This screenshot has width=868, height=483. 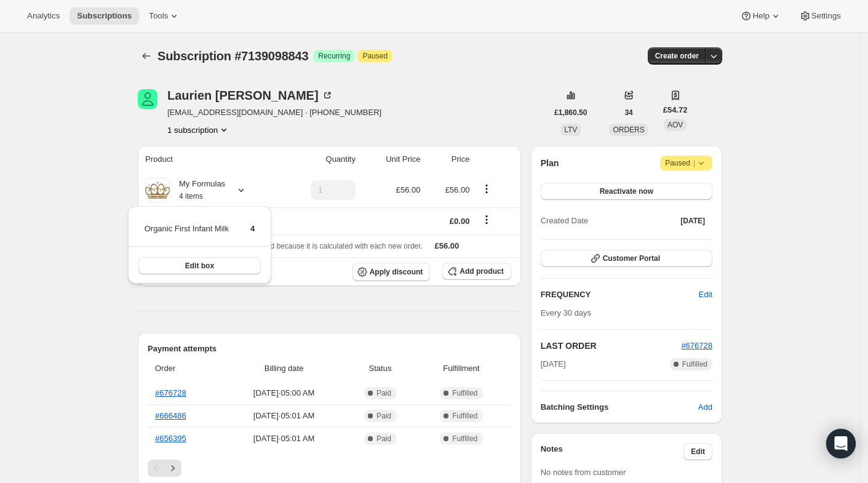 I want to click on span: Subscriptions, so click(x=104, y=16).